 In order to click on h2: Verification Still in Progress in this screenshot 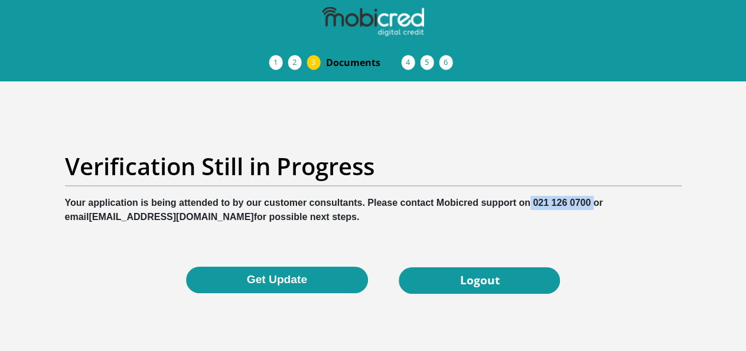, I will do `click(373, 167)`.